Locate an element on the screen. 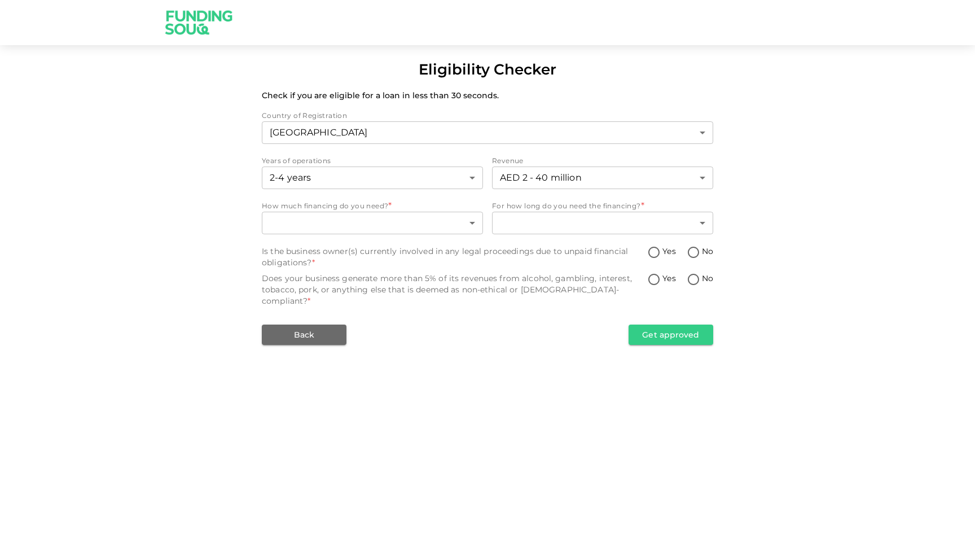 The width and height of the screenshot is (975, 560). span: Years of operations is located at coordinates (296, 160).